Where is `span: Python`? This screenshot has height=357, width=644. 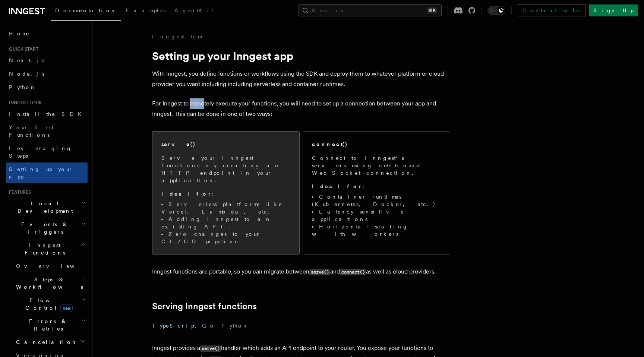 span: Python is located at coordinates (22, 87).